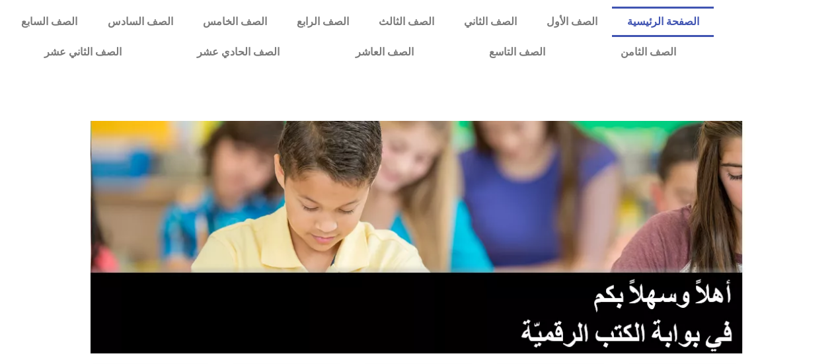 The width and height of the screenshot is (836, 364). I want to click on a: الصف السادس, so click(140, 22).